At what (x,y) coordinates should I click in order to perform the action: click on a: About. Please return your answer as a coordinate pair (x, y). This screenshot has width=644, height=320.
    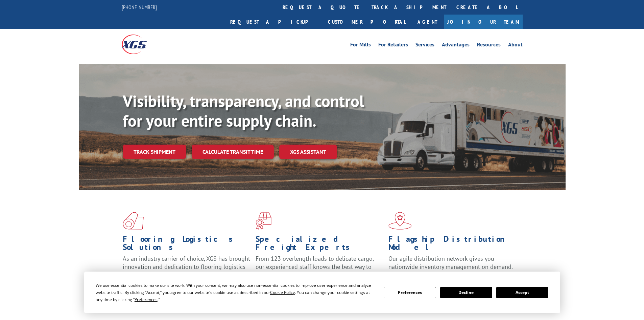
    Looking at the image, I should click on (515, 46).